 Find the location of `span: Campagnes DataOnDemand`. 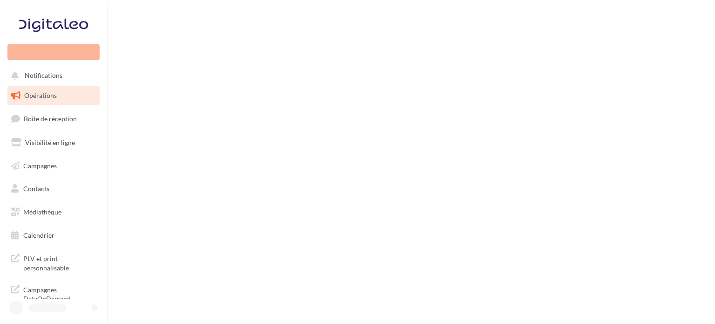

span: Campagnes DataOnDemand is located at coordinates (60, 293).